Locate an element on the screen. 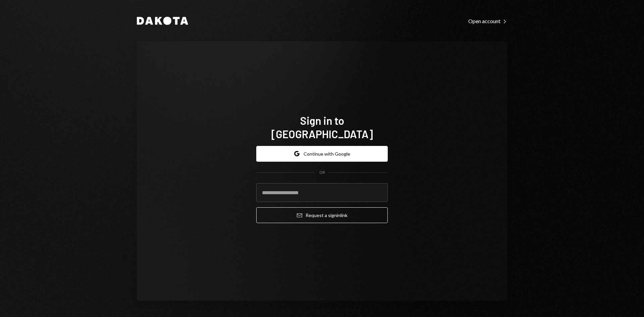 This screenshot has width=644, height=317. a: Open account is located at coordinates (488, 21).